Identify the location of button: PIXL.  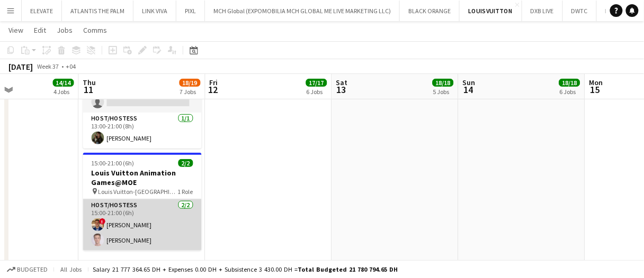
(191, 11).